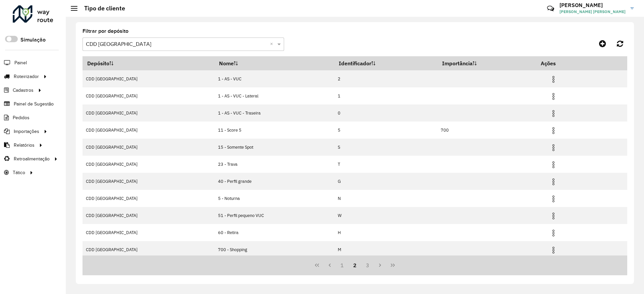 This screenshot has height=294, width=644. I want to click on span: Tático, so click(19, 172).